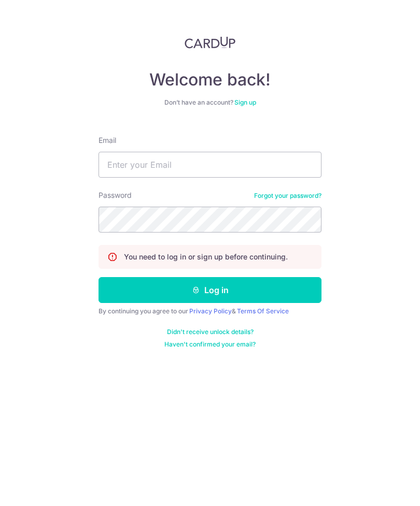  What do you see at coordinates (210, 103) in the screenshot?
I see `div: Don’t have an account?` at bounding box center [210, 103].